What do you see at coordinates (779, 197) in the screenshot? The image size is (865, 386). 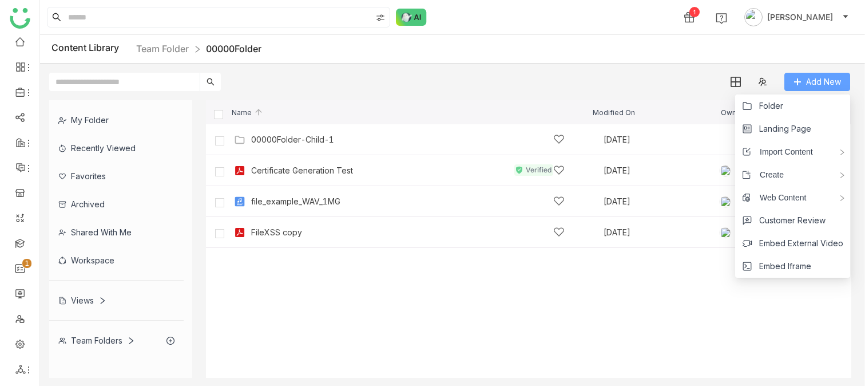 I see `span: Web Content` at bounding box center [779, 197].